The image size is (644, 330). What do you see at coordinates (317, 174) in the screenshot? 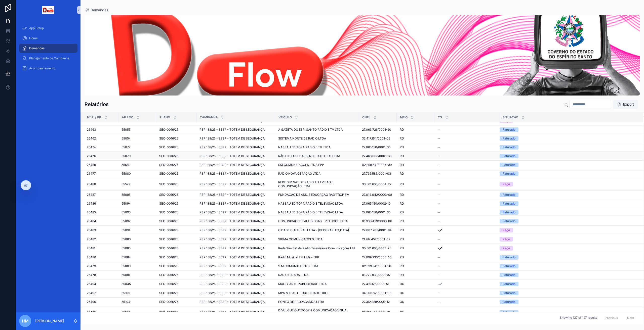
I see `a: RÁDIO NOVA GERAÇÃO LTDA` at bounding box center [317, 174].